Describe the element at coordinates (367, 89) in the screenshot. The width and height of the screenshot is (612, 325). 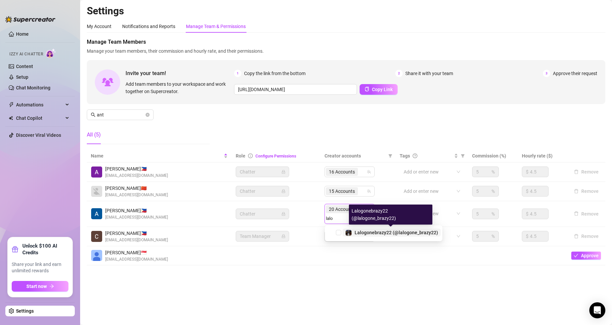
I see `span: copy` at that location.